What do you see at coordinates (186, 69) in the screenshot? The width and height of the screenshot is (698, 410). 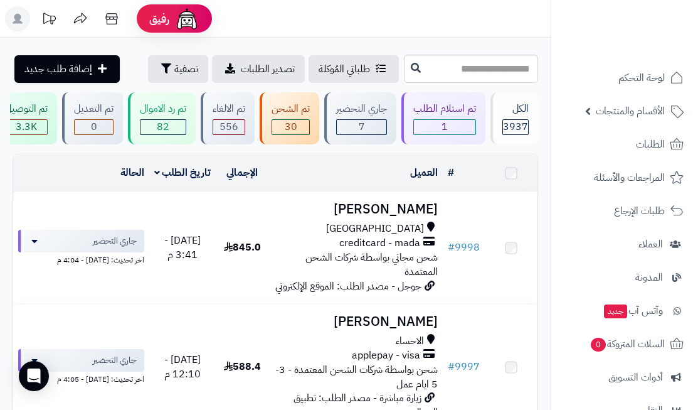 I see `span: تصفية` at bounding box center [186, 69].